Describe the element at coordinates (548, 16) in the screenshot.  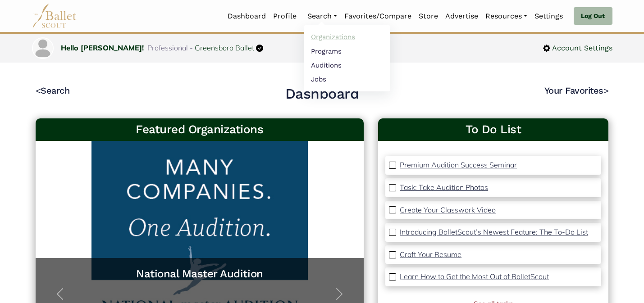
I see `a: Settings` at that location.